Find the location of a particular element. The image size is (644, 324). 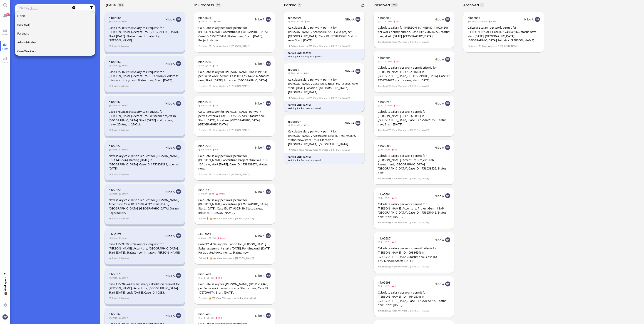

a: nibo5553 is located at coordinates (205, 146).